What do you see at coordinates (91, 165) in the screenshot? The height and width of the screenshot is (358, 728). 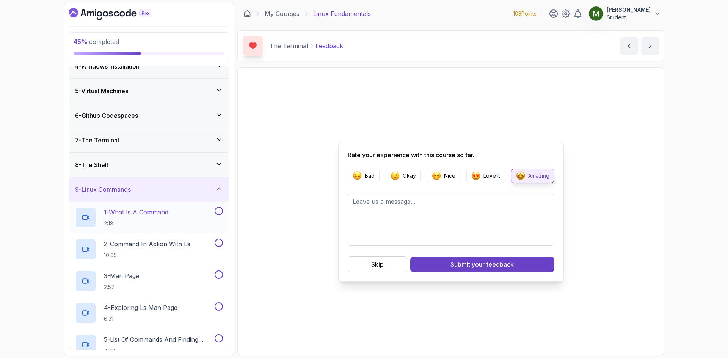 I see `h3: 8 - The Shell` at bounding box center [91, 165].